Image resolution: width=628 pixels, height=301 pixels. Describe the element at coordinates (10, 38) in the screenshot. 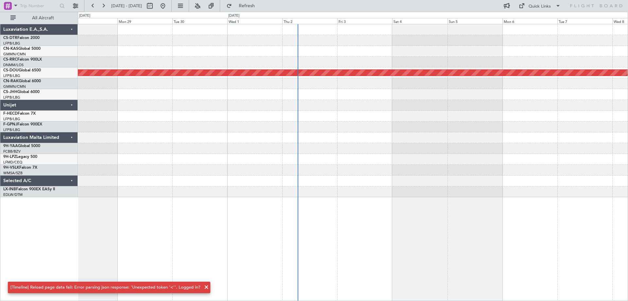

I see `span: CS-DTR` at that location.